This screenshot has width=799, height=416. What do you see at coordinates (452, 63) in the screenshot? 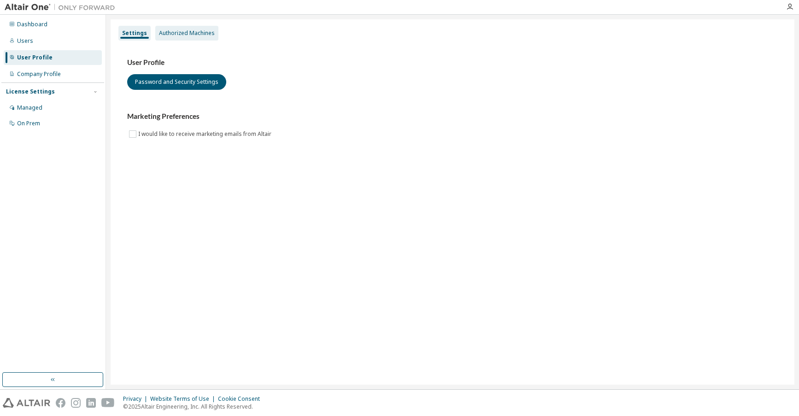
I see `h3: User Profile` at bounding box center [452, 63].